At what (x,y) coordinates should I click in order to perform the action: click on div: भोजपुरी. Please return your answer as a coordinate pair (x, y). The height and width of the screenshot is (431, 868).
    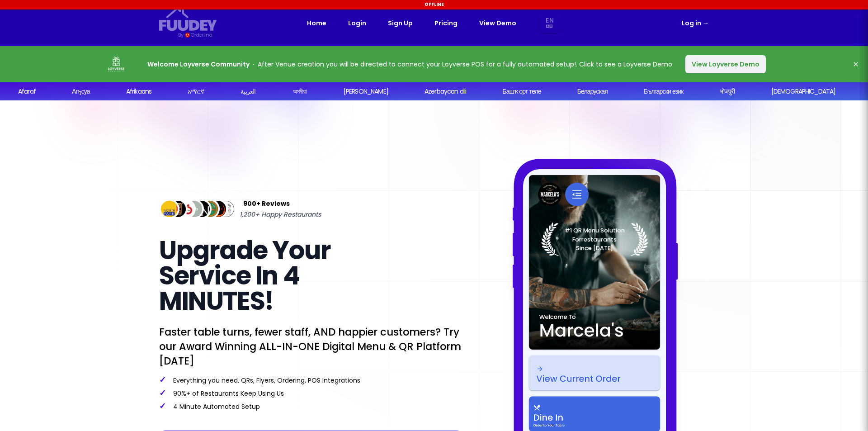
    Looking at the image, I should click on (727, 92).